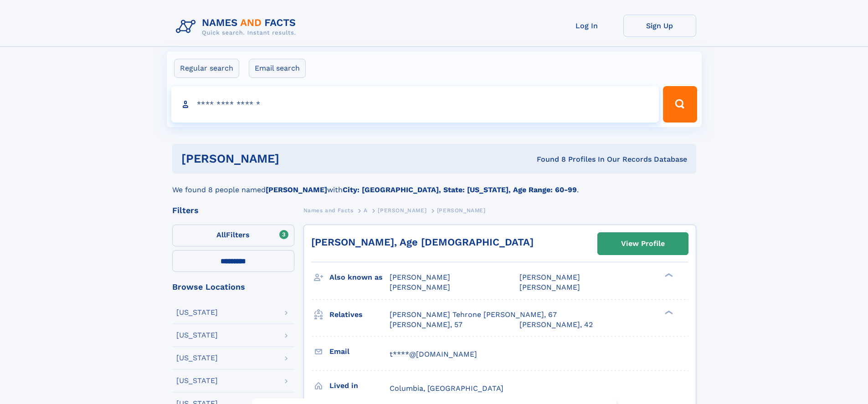 The image size is (868, 404). Describe the element at coordinates (660, 26) in the screenshot. I see `a: Sign Up` at that location.